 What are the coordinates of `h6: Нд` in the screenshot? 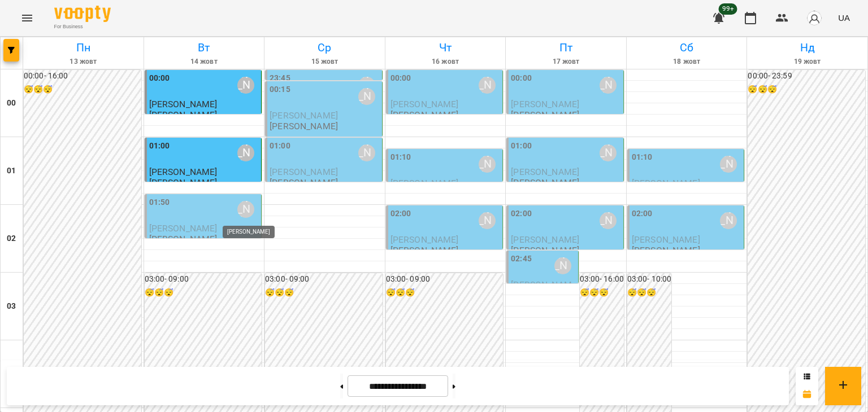 It's located at (807, 47).